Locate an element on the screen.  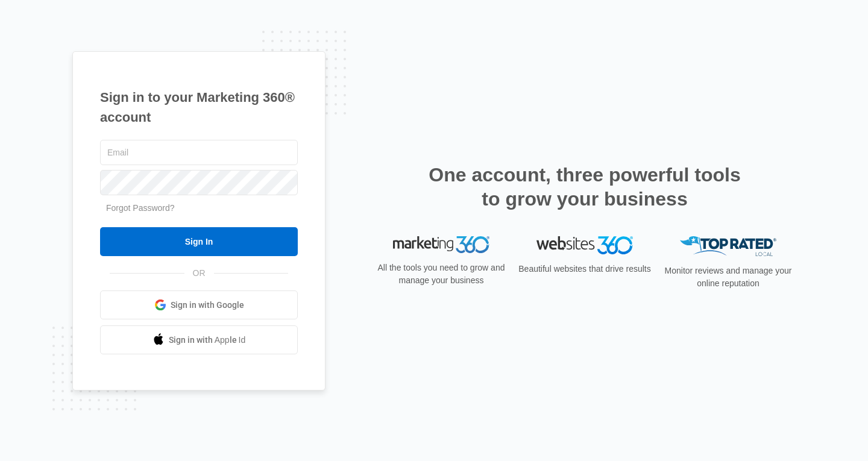
input: Email is located at coordinates (199, 153).